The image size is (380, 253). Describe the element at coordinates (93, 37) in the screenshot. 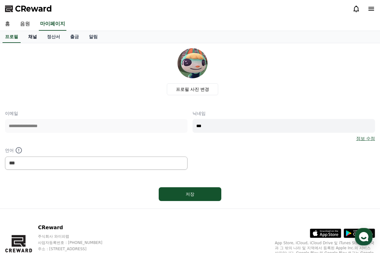

I see `a: 알림` at that location.